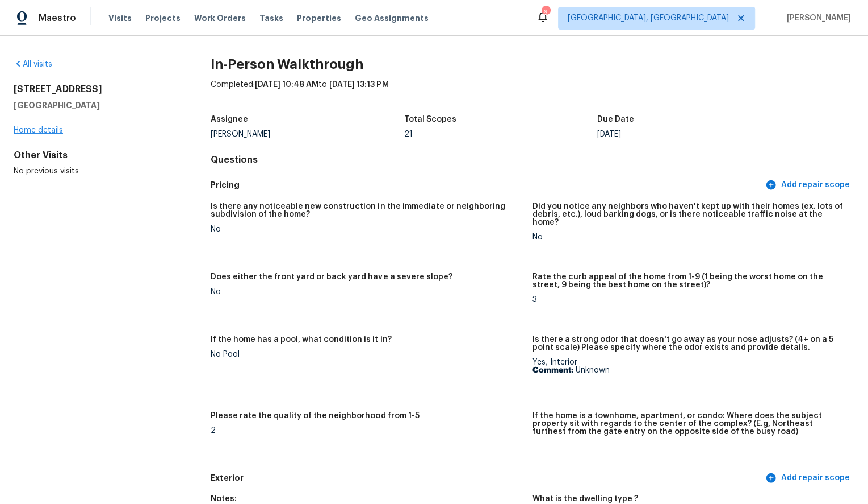 The width and height of the screenshot is (868, 504). I want to click on span: No previous visits, so click(46, 171).